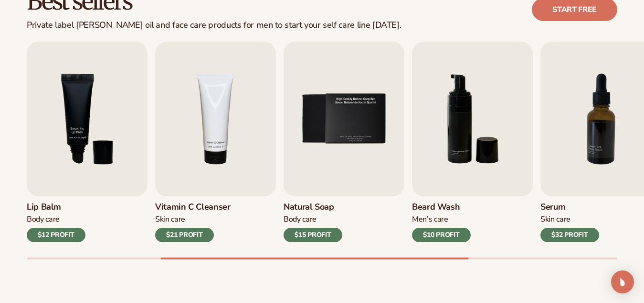  Describe the element at coordinates (442, 235) in the screenshot. I see `div: $10 PROFIT` at that location.